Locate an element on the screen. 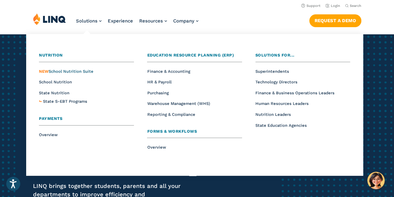 Image resolution: width=394 pixels, height=197 pixels. a: Solutions is located at coordinates (89, 21).